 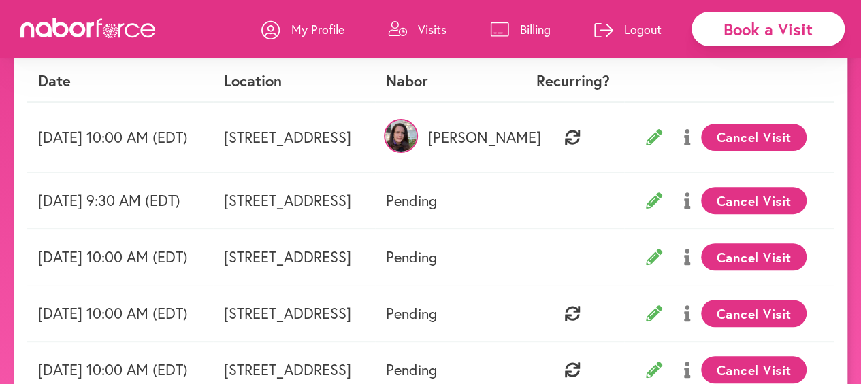 I want to click on th: Recurring?, so click(x=572, y=81).